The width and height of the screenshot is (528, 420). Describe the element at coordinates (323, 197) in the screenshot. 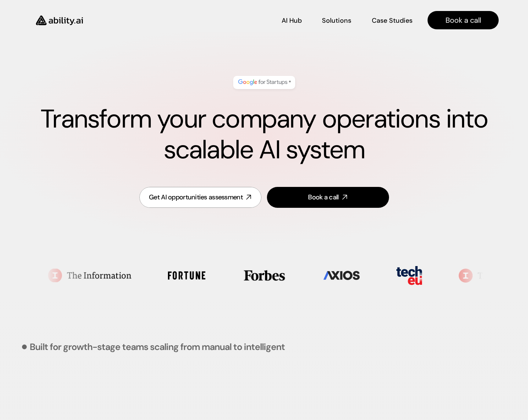

I see `div: Book a call` at that location.